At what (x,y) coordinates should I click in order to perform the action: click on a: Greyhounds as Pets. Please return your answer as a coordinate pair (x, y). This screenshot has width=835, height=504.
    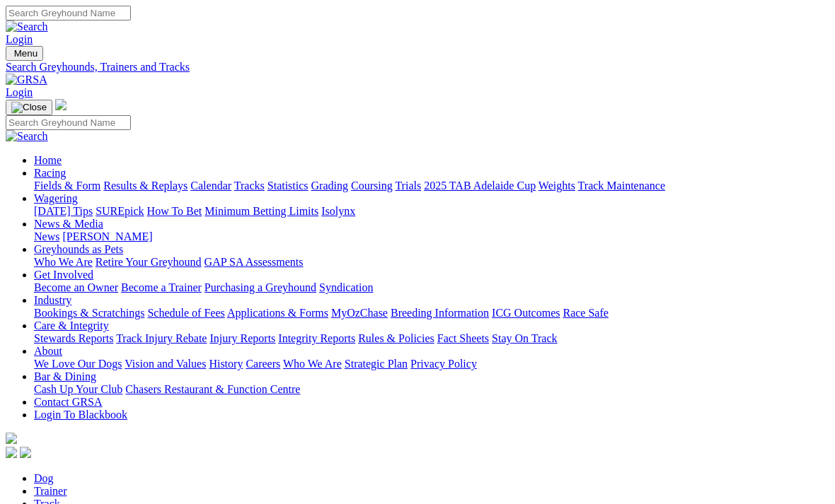
    Looking at the image, I should click on (79, 249).